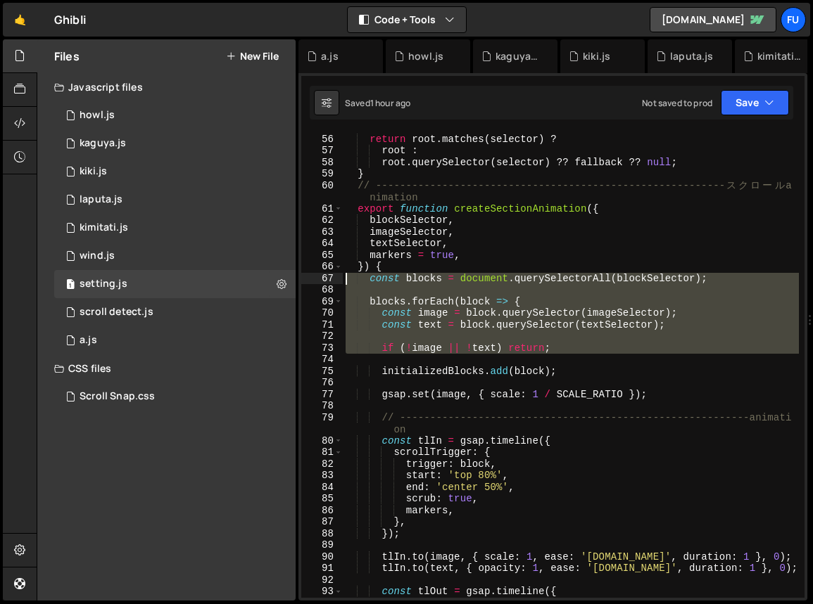  Describe the element at coordinates (322, 139) in the screenshot. I see `div: 56` at that location.